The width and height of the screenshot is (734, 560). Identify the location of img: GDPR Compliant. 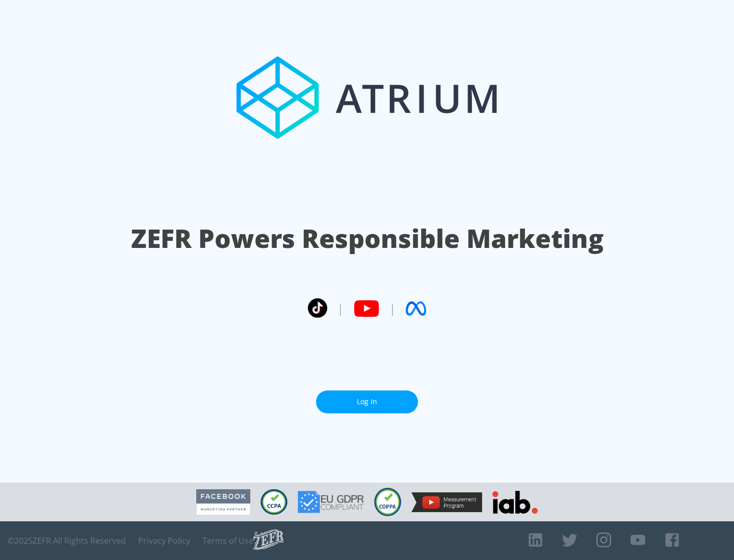
(331, 502).